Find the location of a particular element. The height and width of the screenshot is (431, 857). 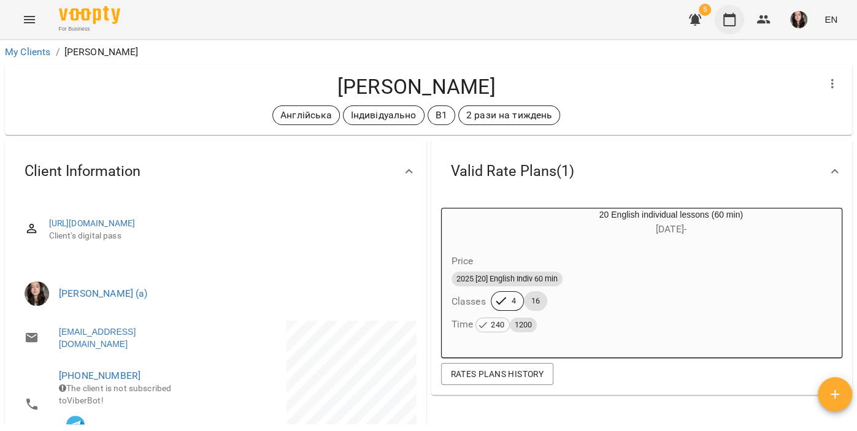

span: Valid Rate Plans ( 1 ) is located at coordinates (512, 171).